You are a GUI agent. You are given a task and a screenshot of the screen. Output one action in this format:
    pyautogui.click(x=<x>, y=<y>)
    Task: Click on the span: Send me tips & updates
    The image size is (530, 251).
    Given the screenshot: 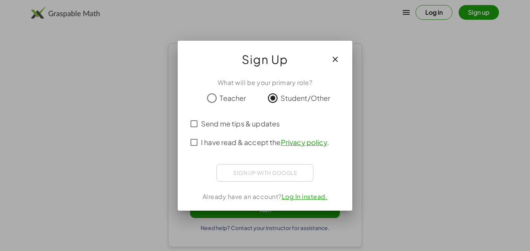 What is the action you would take?
    pyautogui.click(x=240, y=123)
    